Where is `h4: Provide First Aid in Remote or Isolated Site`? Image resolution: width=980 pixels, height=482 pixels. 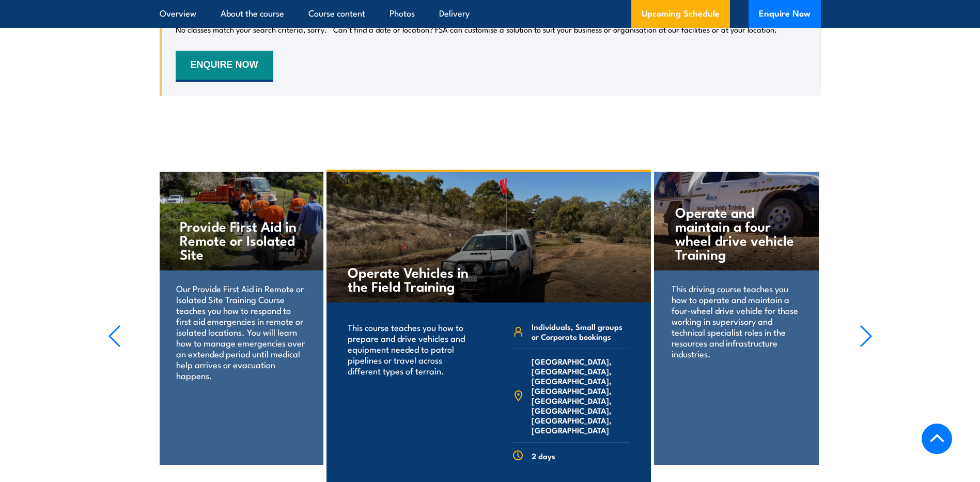
h4: Provide First Aid in Remote or Isolated Site is located at coordinates (240, 239).